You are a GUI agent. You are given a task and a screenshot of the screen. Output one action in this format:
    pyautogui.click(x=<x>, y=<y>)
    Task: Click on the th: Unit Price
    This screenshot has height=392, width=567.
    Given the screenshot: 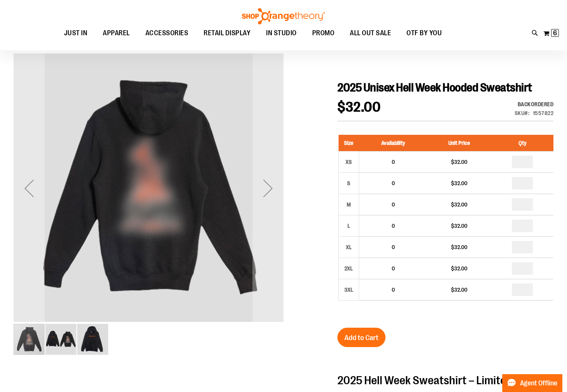 What is the action you would take?
    pyautogui.click(x=458, y=143)
    